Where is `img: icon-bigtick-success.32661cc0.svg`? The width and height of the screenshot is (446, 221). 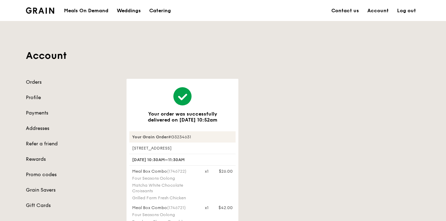
img: icon-bigtick-success.32661cc0.svg is located at coordinates (182, 96).